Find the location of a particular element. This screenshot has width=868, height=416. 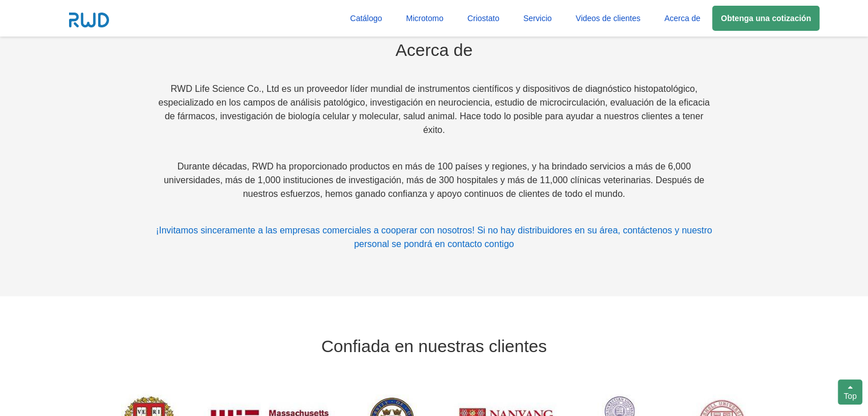

p: ¡Invitamos sinceramente a las empresas comerciales a cooperar con nosotros! Si no hay distribuido... is located at coordinates (434, 237).